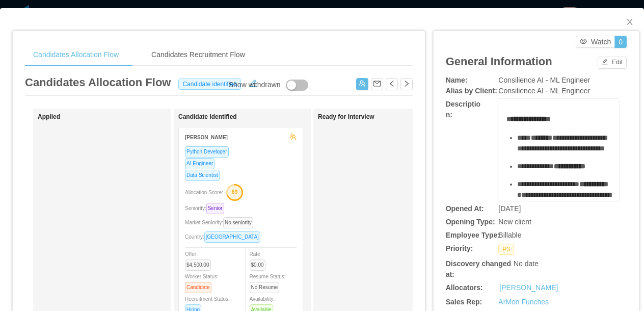  Describe the element at coordinates (259, 260) in the screenshot. I see `span: Rate` at that location.